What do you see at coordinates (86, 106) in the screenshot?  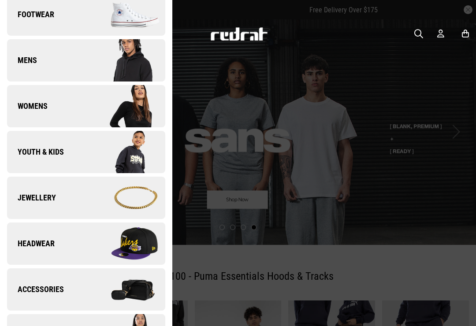 I see `a: Womens Company` at bounding box center [86, 106].